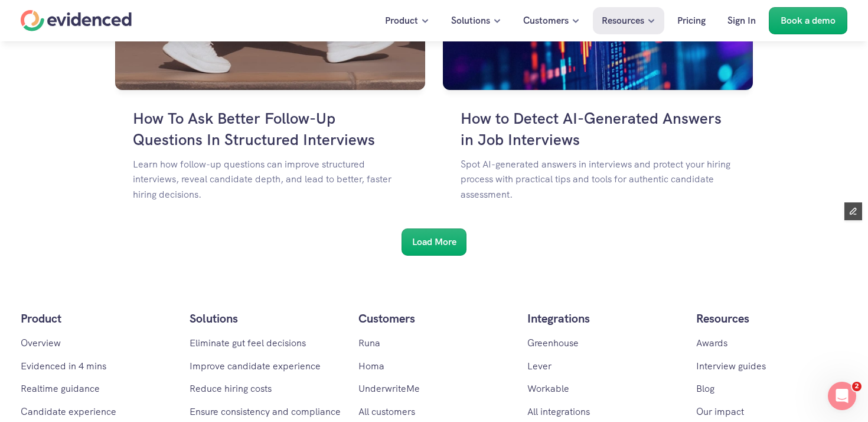 The width and height of the screenshot is (868, 422). I want to click on a: Candidate experience, so click(69, 410).